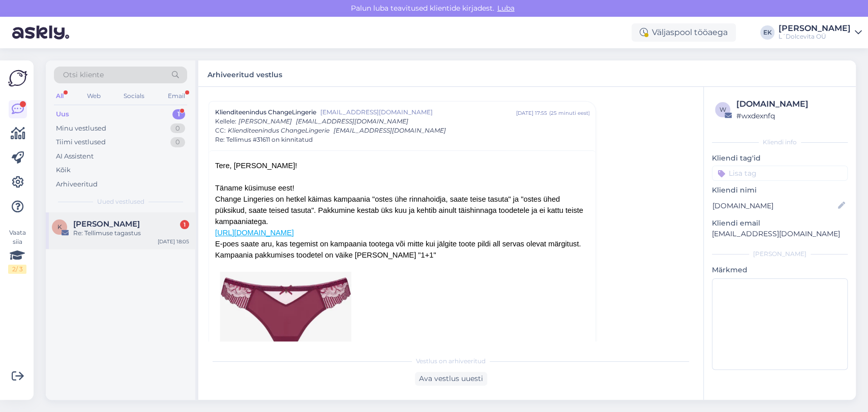 The image size is (868, 412). Describe the element at coordinates (451, 379) in the screenshot. I see `div: Ava vestlus uuesti` at that location.